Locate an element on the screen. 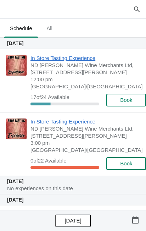  img: In Store Tasting Experience | ND John Wine Merchants Ltd, 90 Walter Road, Swansea SA1 4QF, UK | 1... is located at coordinates (16, 65).